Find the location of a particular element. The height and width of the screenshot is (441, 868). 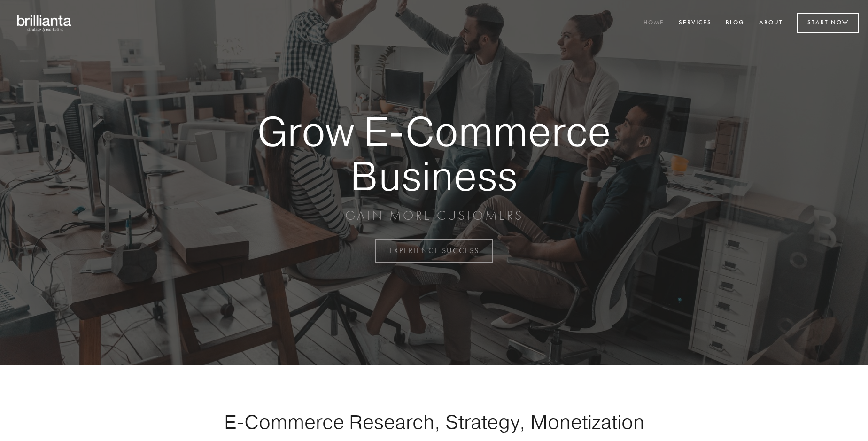

img: brillianta - research, strategy, marketing is located at coordinates (45, 23).